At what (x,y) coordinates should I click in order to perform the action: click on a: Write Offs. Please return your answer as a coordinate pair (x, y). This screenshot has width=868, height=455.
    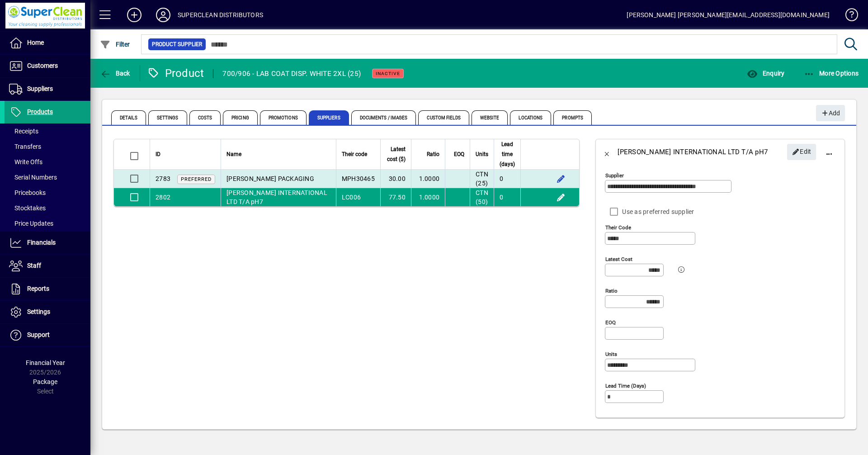
    Looking at the image, I should click on (47, 162).